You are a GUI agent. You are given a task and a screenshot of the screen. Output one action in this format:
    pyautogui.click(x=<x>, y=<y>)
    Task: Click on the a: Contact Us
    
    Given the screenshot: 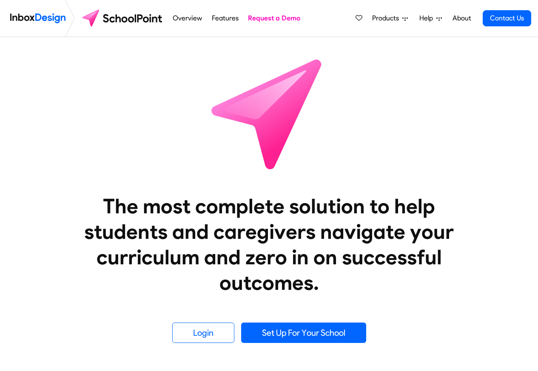 What is the action you would take?
    pyautogui.click(x=507, y=18)
    